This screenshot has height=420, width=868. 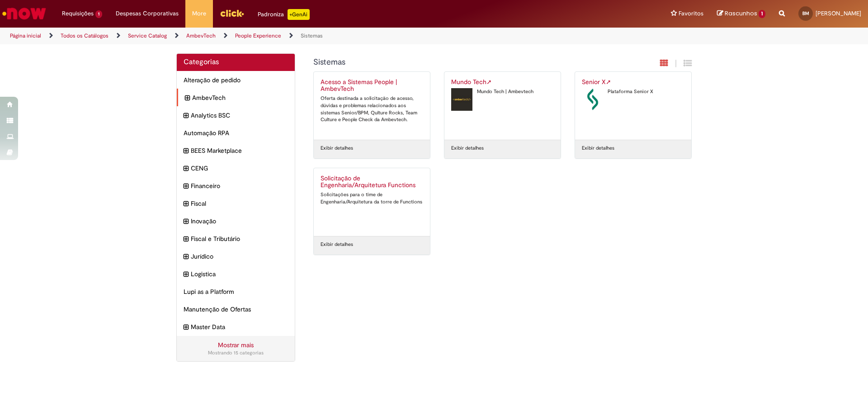 I want to click on h2: Acesso a Sistemas People | AmbevTech, so click(x=372, y=86).